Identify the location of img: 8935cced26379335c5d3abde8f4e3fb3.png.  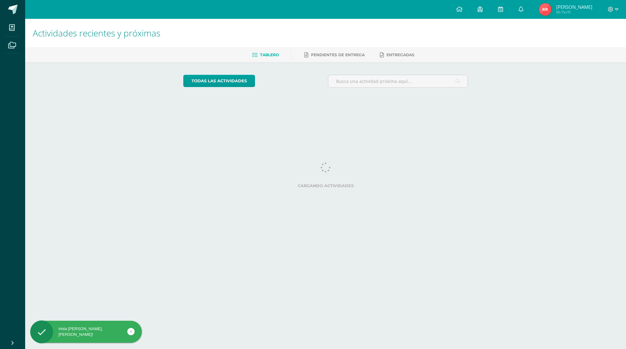
(545, 9).